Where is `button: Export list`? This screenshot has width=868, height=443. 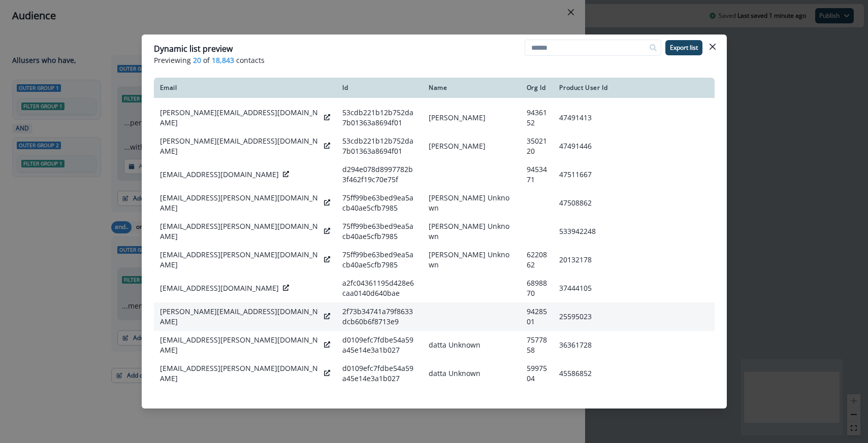 button: Export list is located at coordinates (683, 48).